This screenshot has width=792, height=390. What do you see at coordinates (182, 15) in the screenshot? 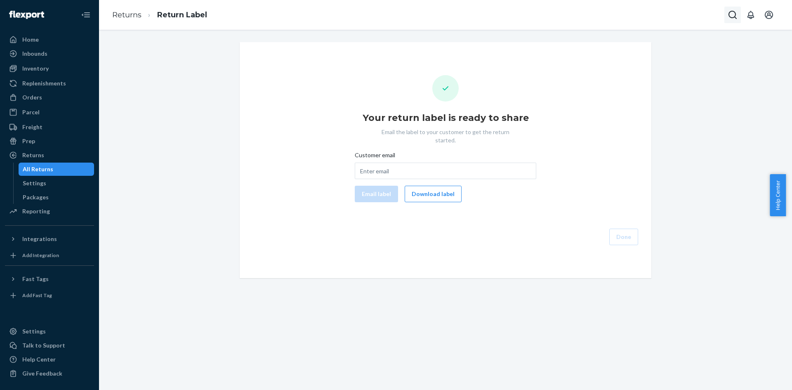
I see `a: Return Label` at bounding box center [182, 15].